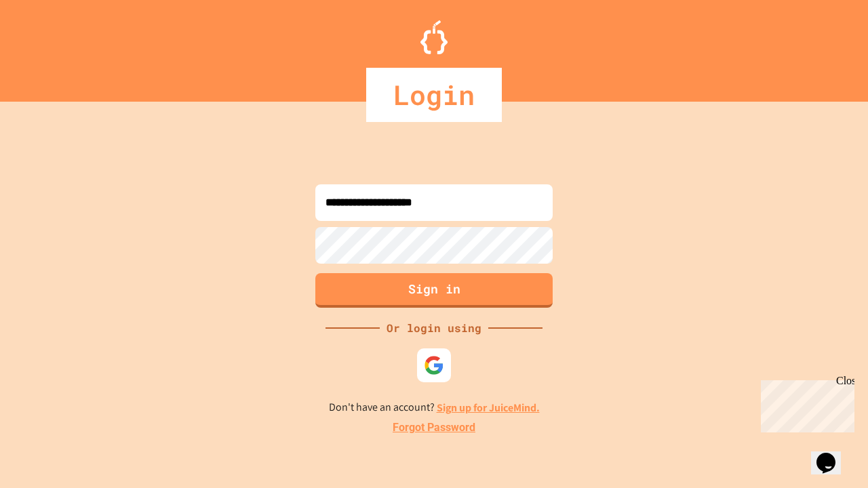 This screenshot has width=868, height=488. Describe the element at coordinates (434, 328) in the screenshot. I see `div: Or login using` at that location.